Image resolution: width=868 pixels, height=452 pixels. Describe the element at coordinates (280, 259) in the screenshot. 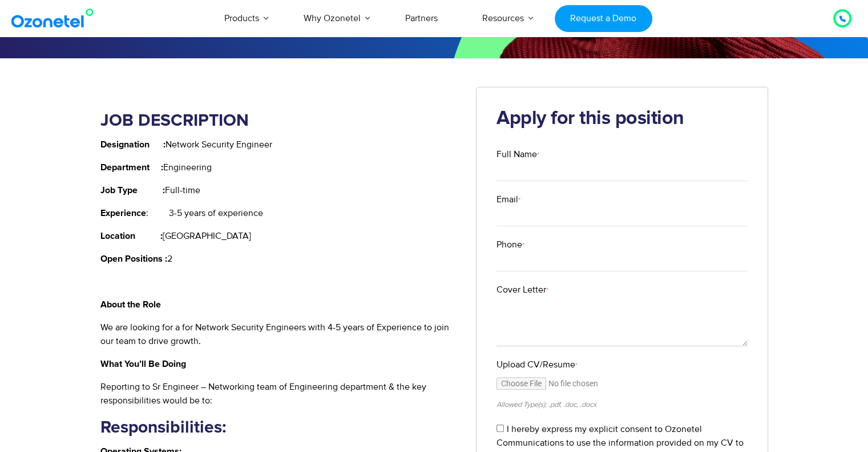

I see `p: 2` at that location.